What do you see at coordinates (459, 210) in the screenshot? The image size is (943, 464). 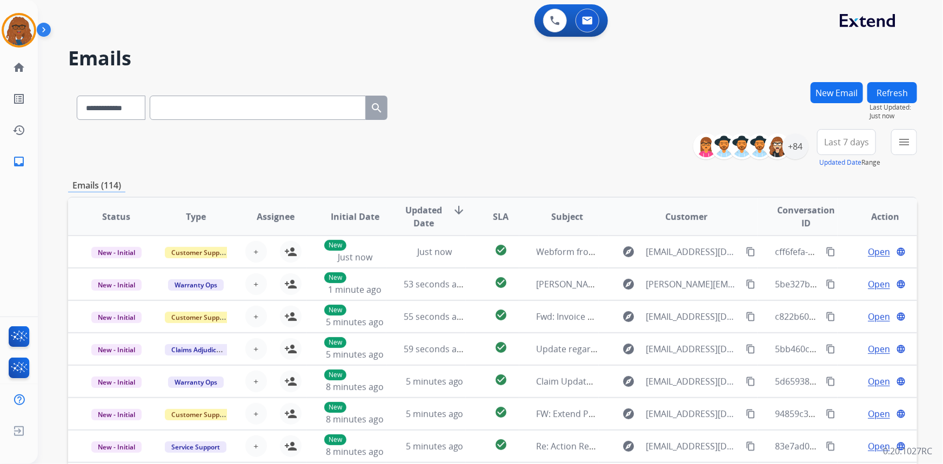 I see `mat-icon: arrow_downward` at bounding box center [459, 210].